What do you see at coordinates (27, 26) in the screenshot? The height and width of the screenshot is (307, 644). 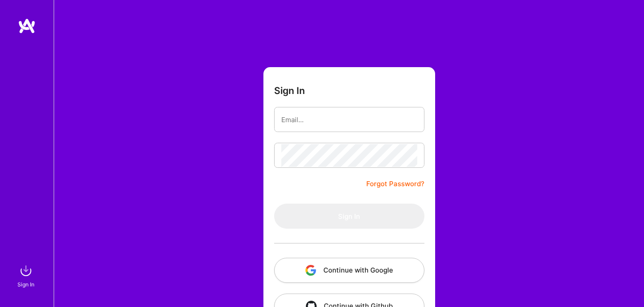 I see `img: logo` at bounding box center [27, 26].